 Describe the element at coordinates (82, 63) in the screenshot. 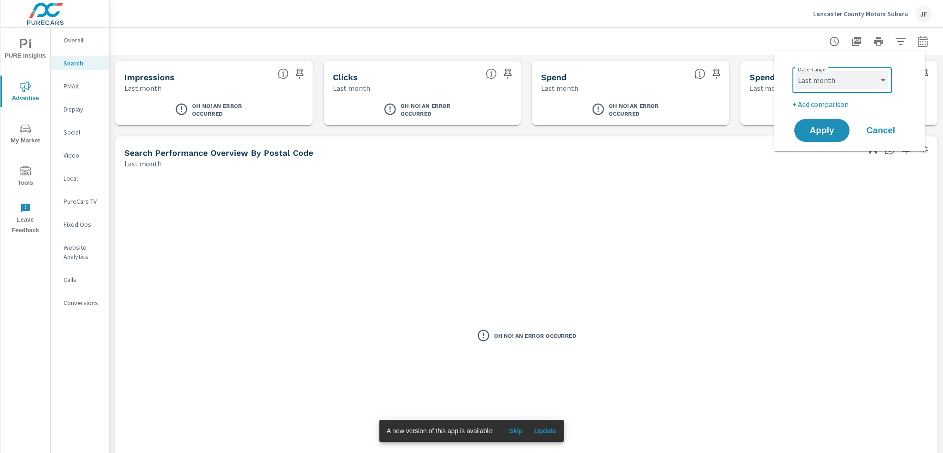

I see `p: Search` at that location.